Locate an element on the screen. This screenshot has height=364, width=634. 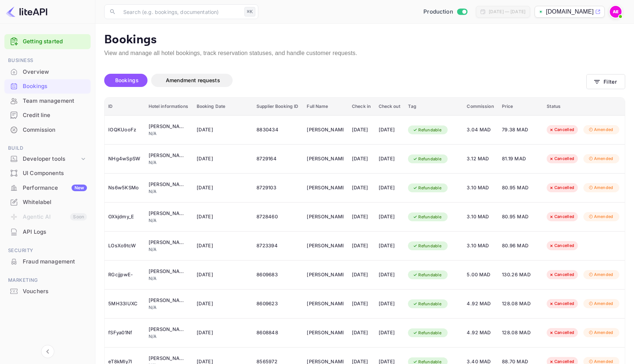
th: Tag is located at coordinates (434, 106).